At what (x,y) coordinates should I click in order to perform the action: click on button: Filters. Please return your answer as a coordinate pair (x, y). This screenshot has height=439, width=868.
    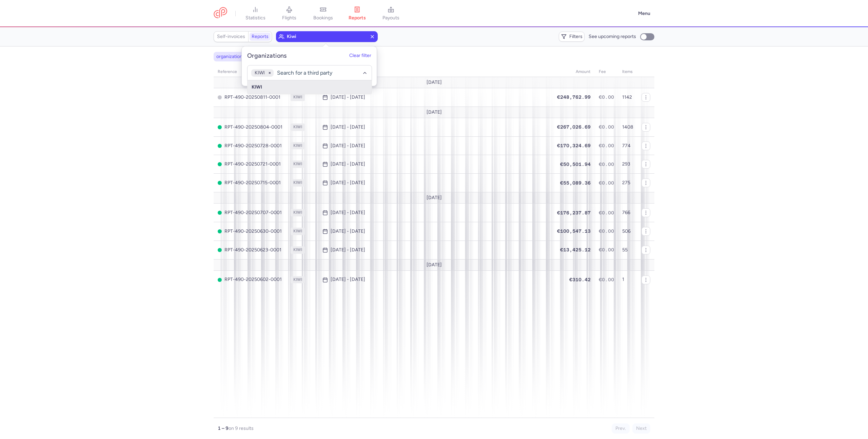
    Looking at the image, I should click on (571, 37).